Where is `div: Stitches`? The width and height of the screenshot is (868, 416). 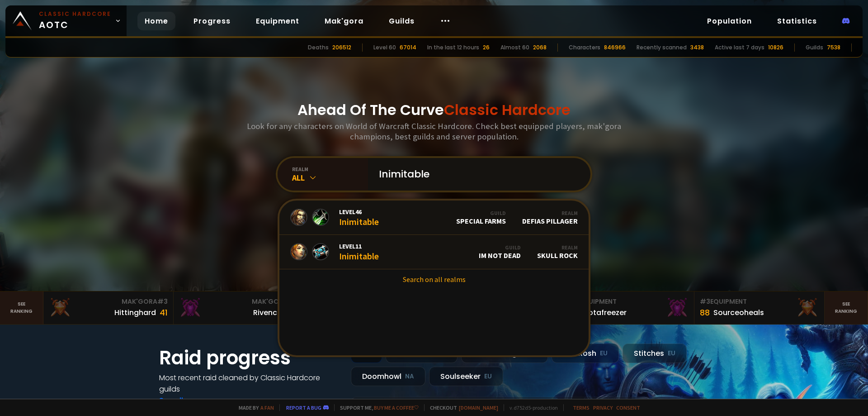 div: Stitches is located at coordinates (655, 353).